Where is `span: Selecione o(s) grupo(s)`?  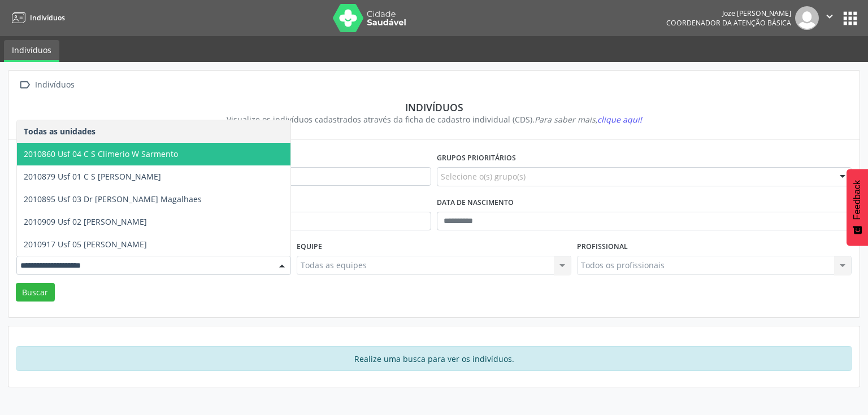
span: Selecione o(s) grupo(s) is located at coordinates (484, 176).